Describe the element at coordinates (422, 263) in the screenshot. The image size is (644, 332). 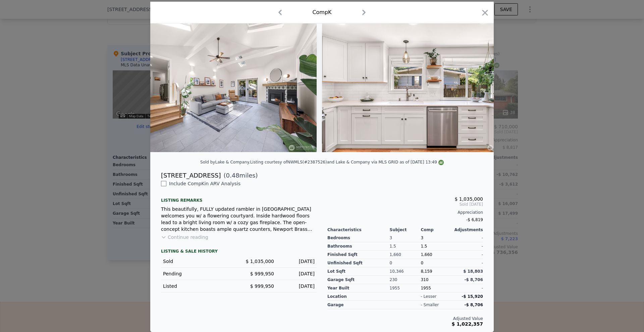
I see `span: 0` at that location.